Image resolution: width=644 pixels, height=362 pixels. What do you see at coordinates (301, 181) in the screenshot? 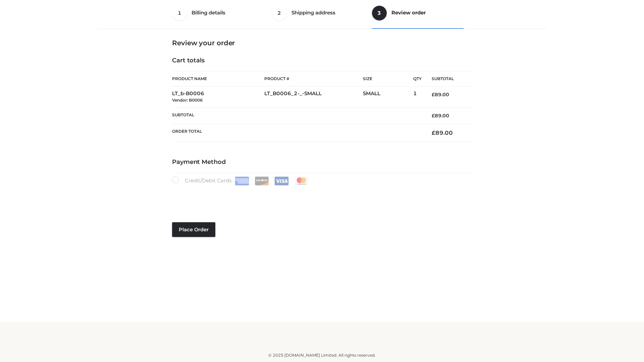
I see `img: Mastercard` at bounding box center [301, 181].